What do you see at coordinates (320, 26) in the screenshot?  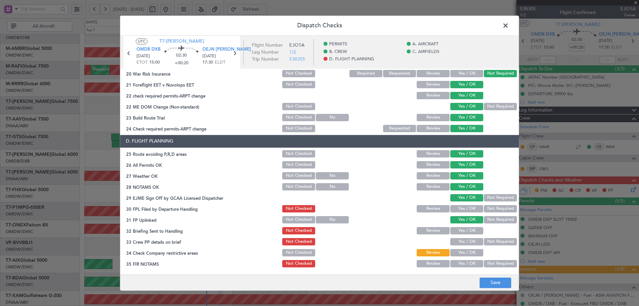 I see `header: Dispatch Checks` at bounding box center [320, 26].